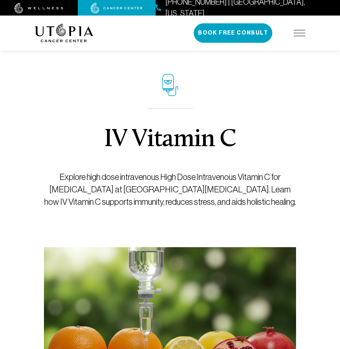 This screenshot has width=340, height=349. Describe the element at coordinates (170, 140) in the screenshot. I see `h1: IV Vitamin C` at that location.